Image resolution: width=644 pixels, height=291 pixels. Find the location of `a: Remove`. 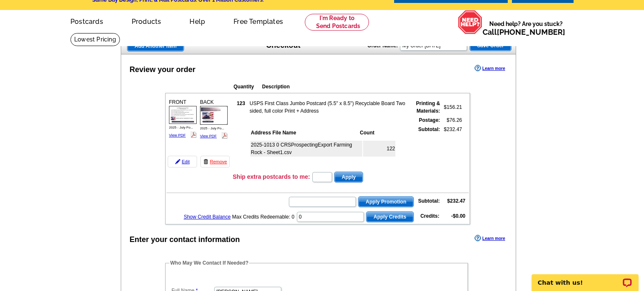

a: Remove is located at coordinates (215, 161).